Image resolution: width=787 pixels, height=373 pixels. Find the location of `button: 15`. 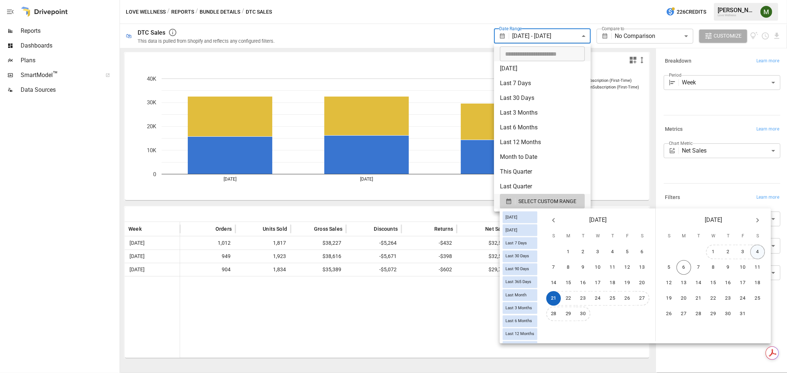

button: 15 is located at coordinates (568, 283).